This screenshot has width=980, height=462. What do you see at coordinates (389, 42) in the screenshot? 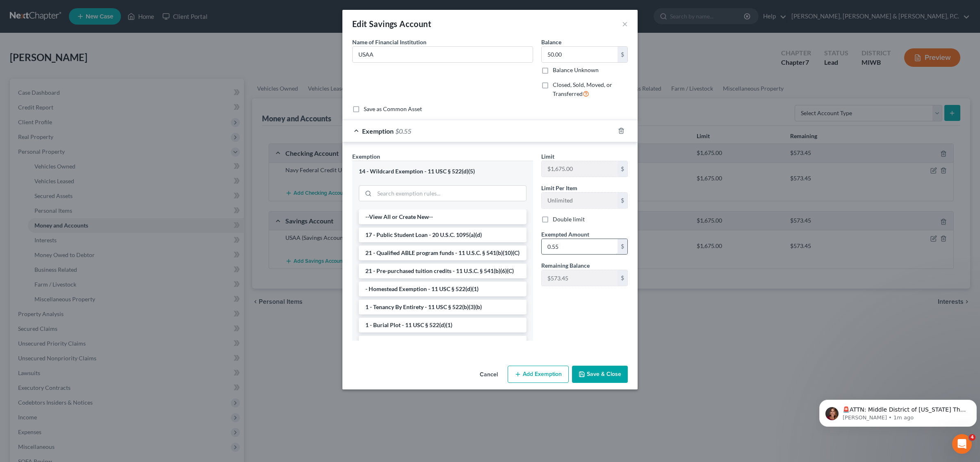
I see `span: Name of Financial Institution` at bounding box center [389, 42].